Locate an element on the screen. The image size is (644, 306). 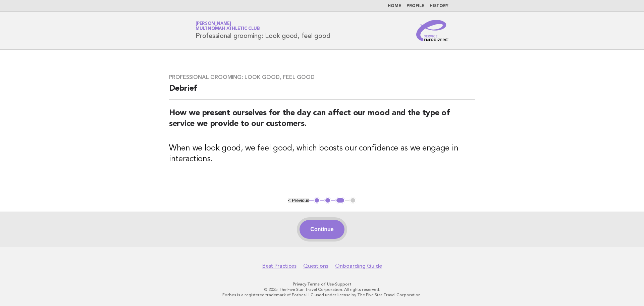
a: Best Practices is located at coordinates (279, 266).